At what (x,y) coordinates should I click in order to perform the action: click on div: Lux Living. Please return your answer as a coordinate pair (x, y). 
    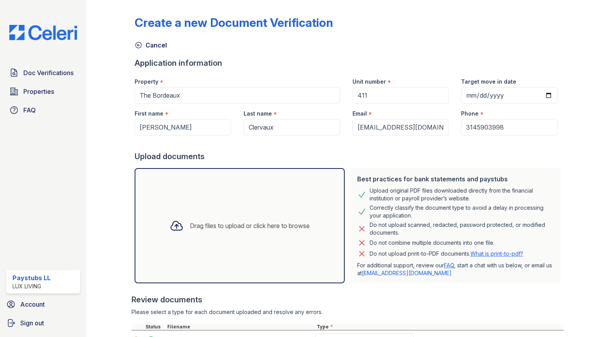
    Looking at the image, I should click on (32, 286).